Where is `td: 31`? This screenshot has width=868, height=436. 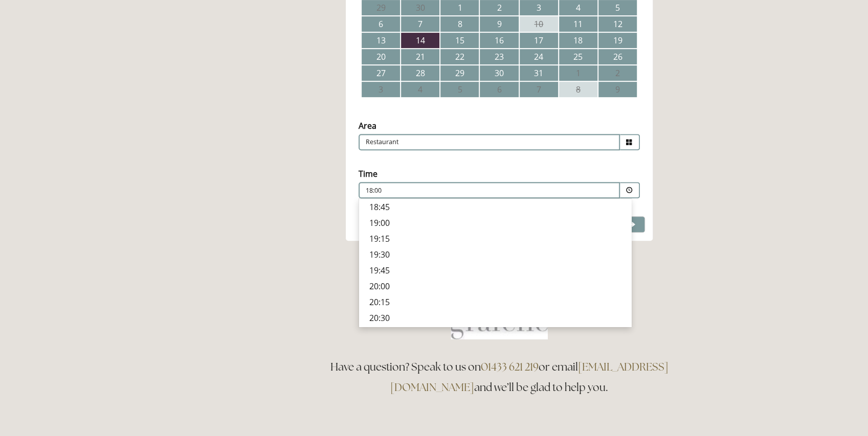
td: 31 is located at coordinates (539, 73).